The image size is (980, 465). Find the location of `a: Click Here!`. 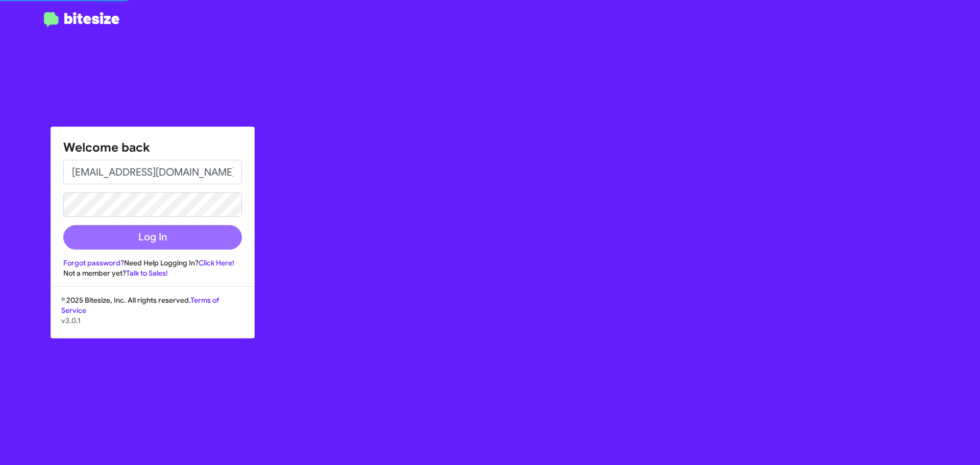

a: Click Here! is located at coordinates (216, 263).